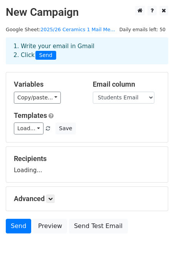 The height and width of the screenshot is (255, 174). What do you see at coordinates (87, 12) in the screenshot?
I see `h2: New Campaign` at bounding box center [87, 12].